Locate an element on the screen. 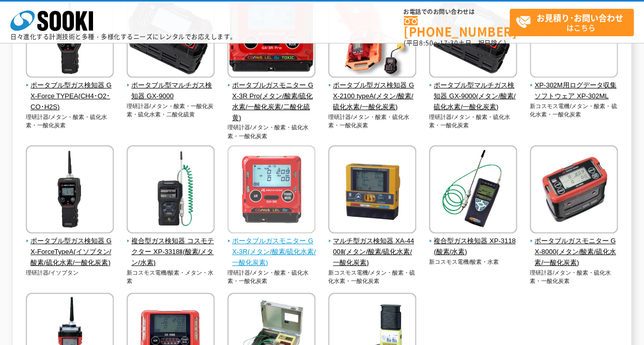  p: 日々進化する計測技術と多種・多様化するニーズにレンタルでお応えします。 is located at coordinates (123, 37).